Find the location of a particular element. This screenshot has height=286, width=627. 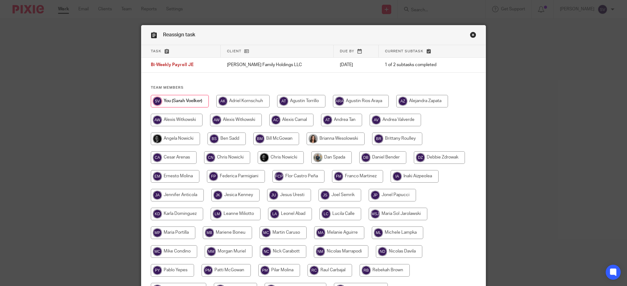

span: Bi-Weekly Payroll JE is located at coordinates (172, 65).